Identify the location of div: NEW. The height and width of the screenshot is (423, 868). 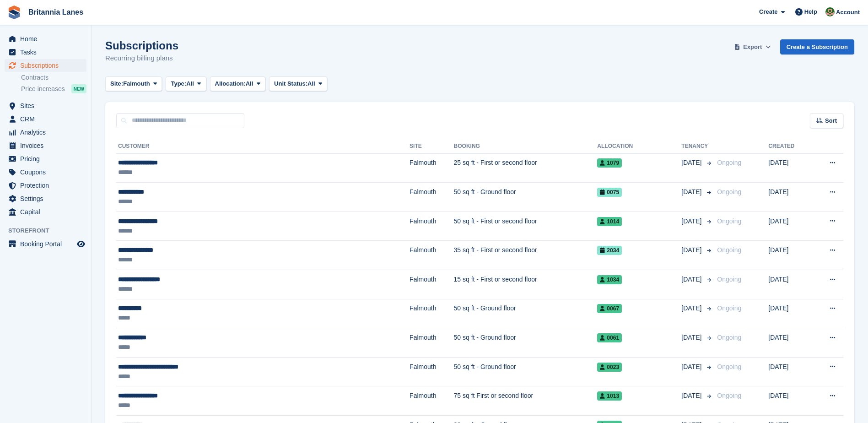
(78, 89).